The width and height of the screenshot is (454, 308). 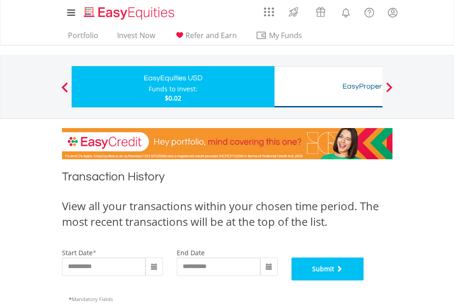 What do you see at coordinates (173, 78) in the screenshot?
I see `div: EasyEquities USD` at bounding box center [173, 78].